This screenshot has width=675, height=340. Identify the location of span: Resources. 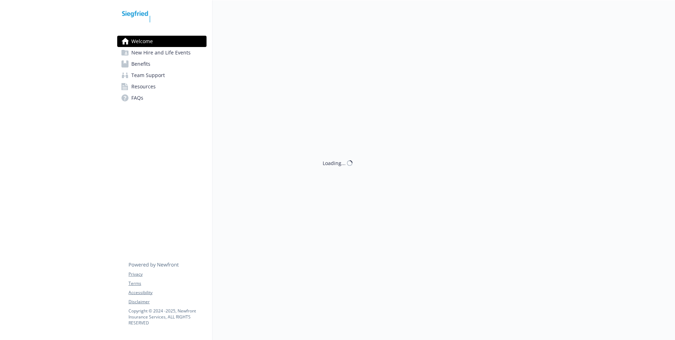
(143, 87).